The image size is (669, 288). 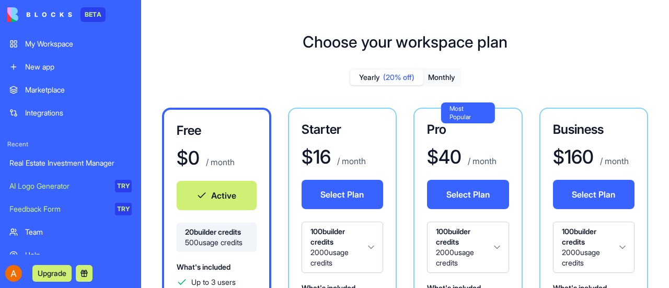 What do you see at coordinates (14, 273) in the screenshot?
I see `img: ACg8ocK6yiNEbkF9Pv4roYnkAOki2sZYQrW7UaVyEV6GmURZ_rD7Bw=s96-c` at bounding box center [14, 273].